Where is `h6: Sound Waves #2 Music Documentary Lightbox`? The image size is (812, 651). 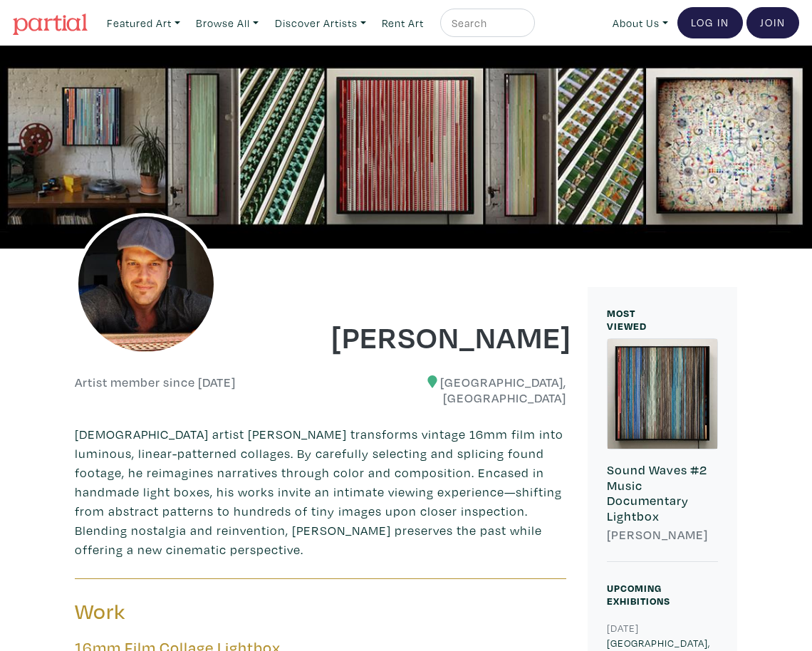
h6: Sound Waves #2 Music Documentary Lightbox is located at coordinates (662, 493).